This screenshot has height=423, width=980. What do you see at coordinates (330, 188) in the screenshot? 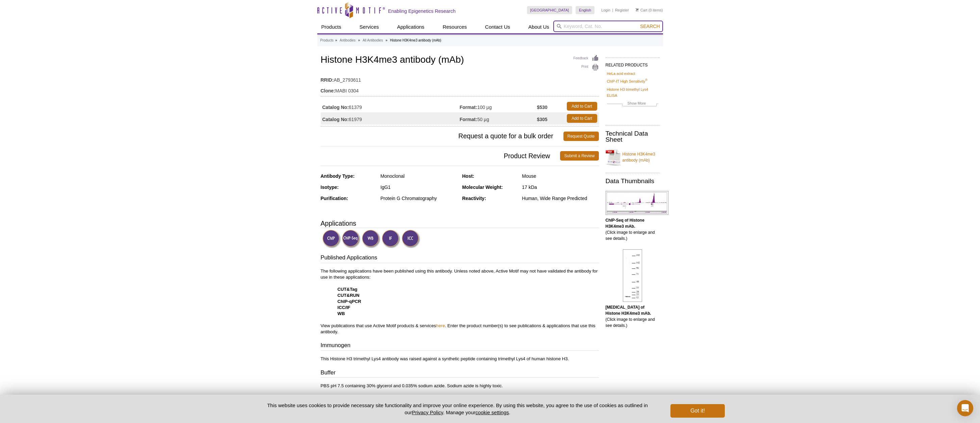
I see `strong: Isotype:` at bounding box center [330, 188].